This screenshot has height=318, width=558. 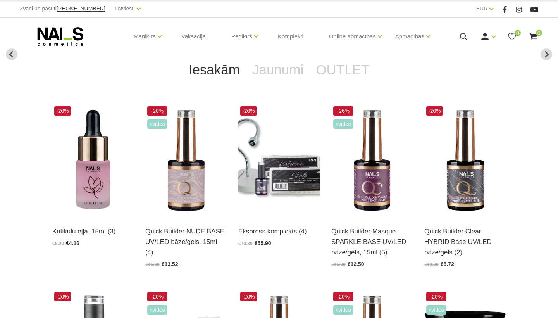 What do you see at coordinates (465, 160) in the screenshot?
I see `img: Klientu iemīļotajai Rubber bāzei esam mainījuši nosaukumu uz Quick Builder Clear HYBRID Base UV/L...` at bounding box center [465, 160].